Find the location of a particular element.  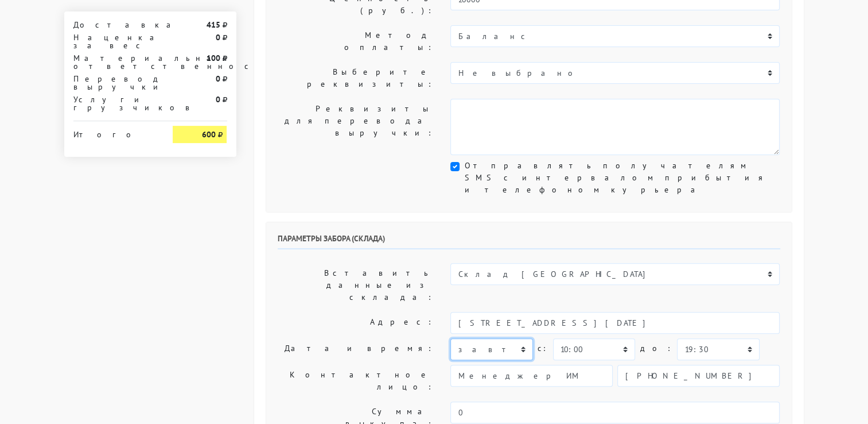

label: Вставить данные из склада: is located at coordinates (356, 285).